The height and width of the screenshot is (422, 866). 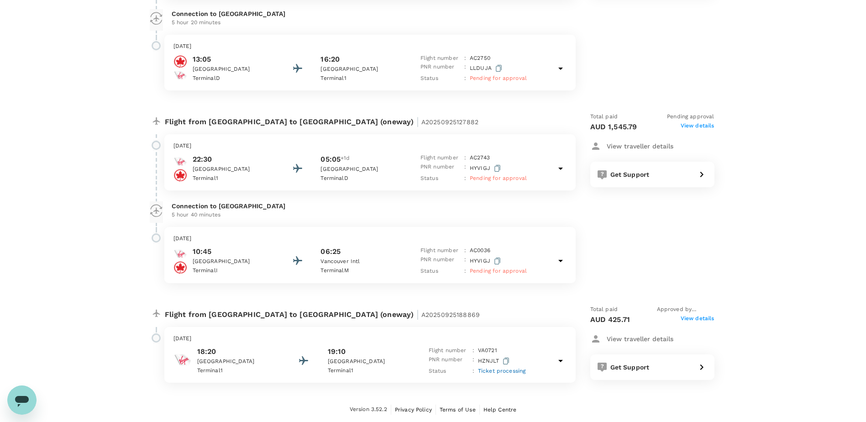 I want to click on span: Ticket processing, so click(x=502, y=371).